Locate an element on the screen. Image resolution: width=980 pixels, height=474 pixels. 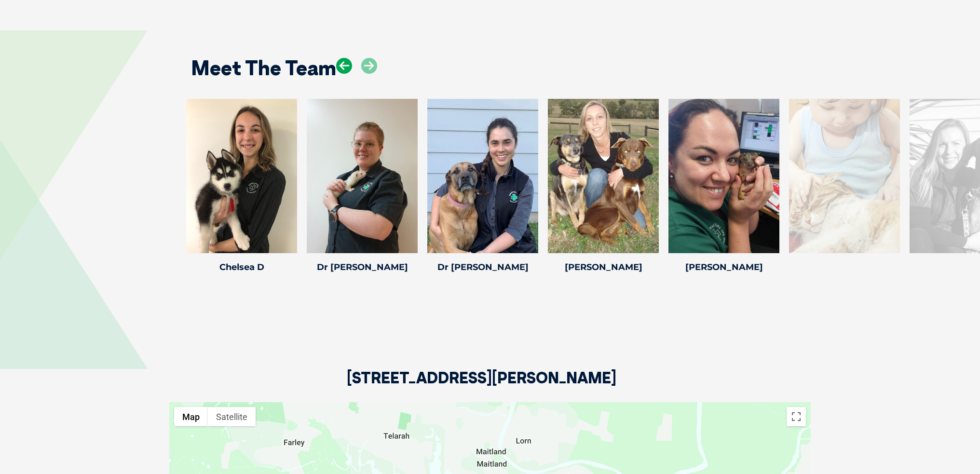
button: Show satellite imagery is located at coordinates (231, 417).